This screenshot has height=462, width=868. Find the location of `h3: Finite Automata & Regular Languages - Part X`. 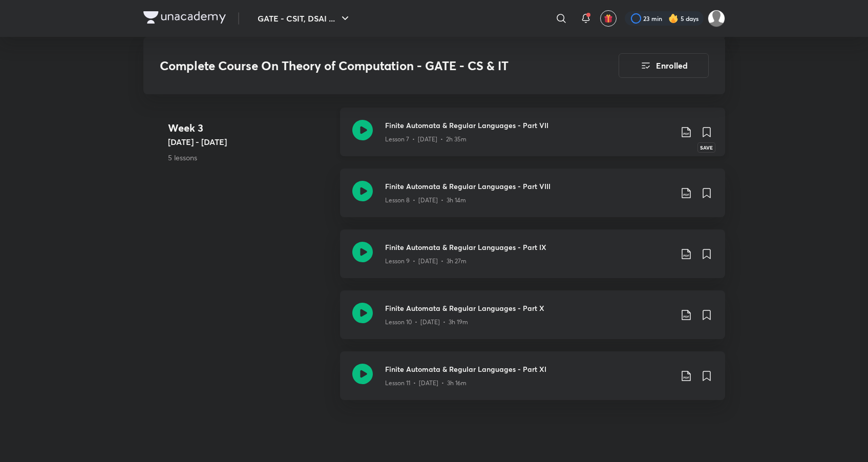

h3: Finite Automata & Regular Languages - Part X is located at coordinates (529, 308).